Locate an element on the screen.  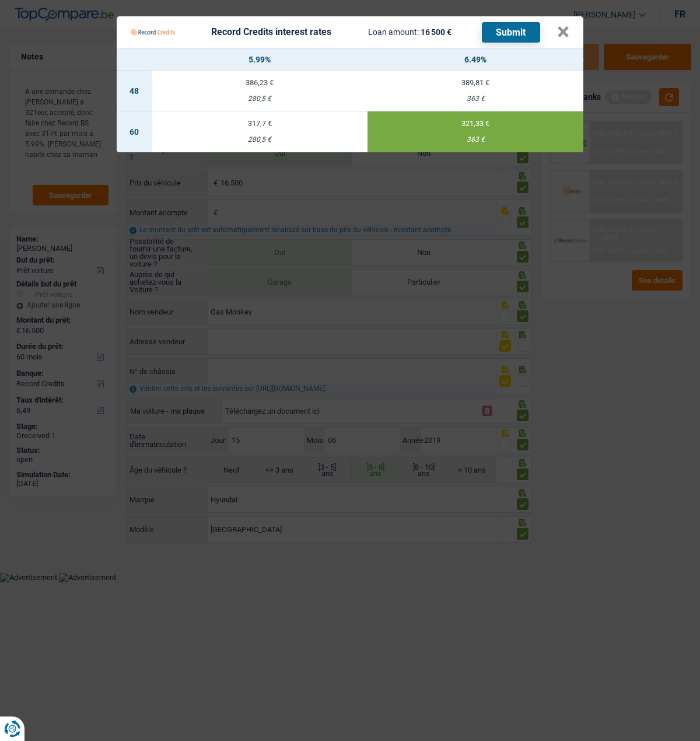
td: 60 is located at coordinates (134, 132).